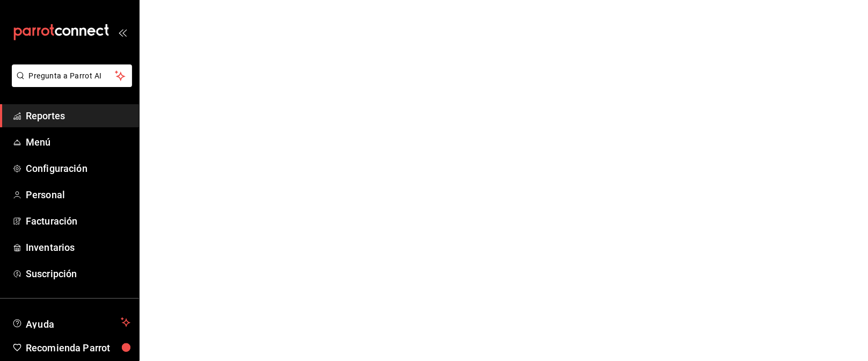 The height and width of the screenshot is (361, 868). Describe the element at coordinates (70, 83) in the screenshot. I see `a: Pregunta a Parrot AI` at that location.